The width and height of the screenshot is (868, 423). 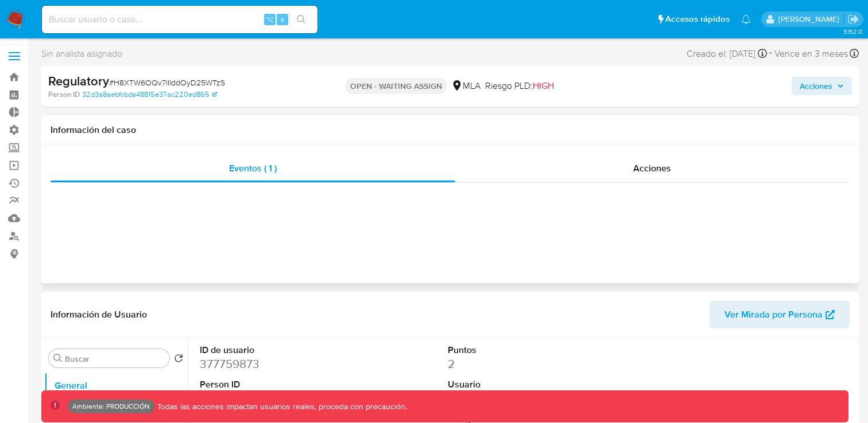 What do you see at coordinates (543, 85) in the screenshot?
I see `span: HIGH` at bounding box center [543, 85].